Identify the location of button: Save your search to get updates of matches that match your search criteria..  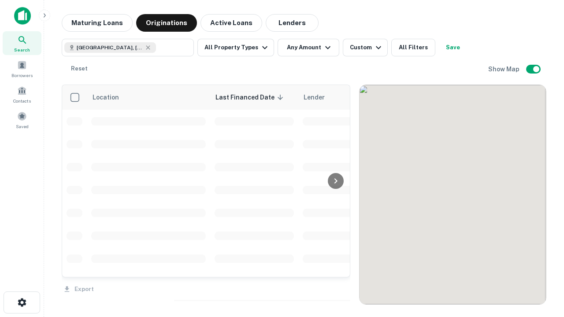
(453, 48).